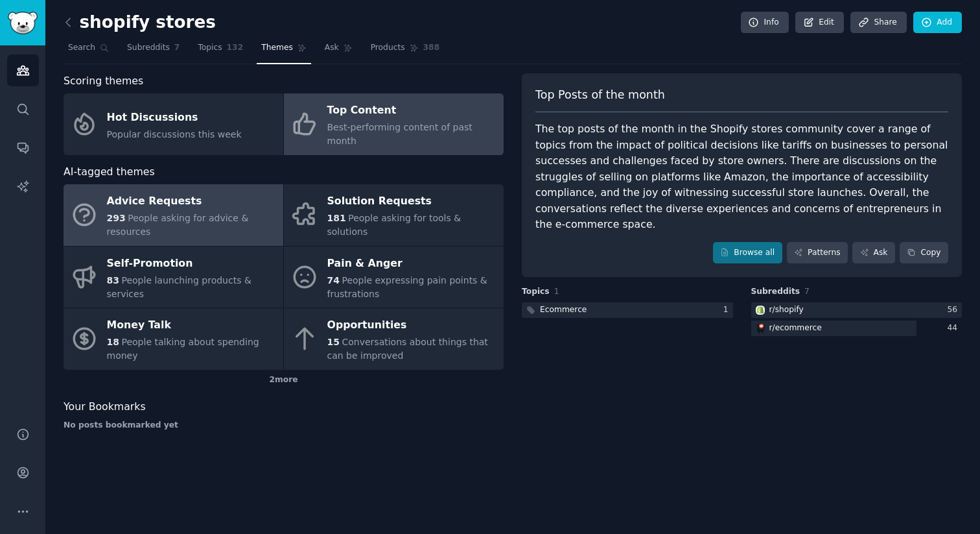 Image resolution: width=980 pixels, height=534 pixels. What do you see at coordinates (387, 48) in the screenshot?
I see `span: Products` at bounding box center [387, 48].